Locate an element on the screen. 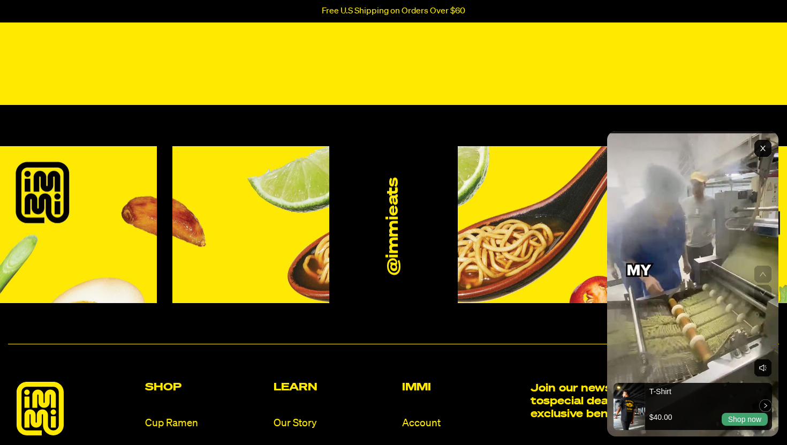 Image resolution: width=787 pixels, height=445 pixels. a: Cup Ramen is located at coordinates (205, 423).